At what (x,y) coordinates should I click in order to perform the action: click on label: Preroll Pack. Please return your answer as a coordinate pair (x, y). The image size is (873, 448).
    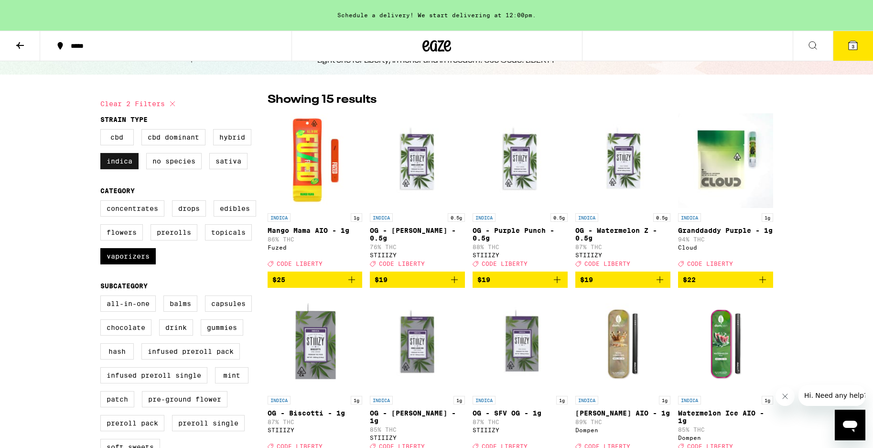
    Looking at the image, I should click on (132, 423).